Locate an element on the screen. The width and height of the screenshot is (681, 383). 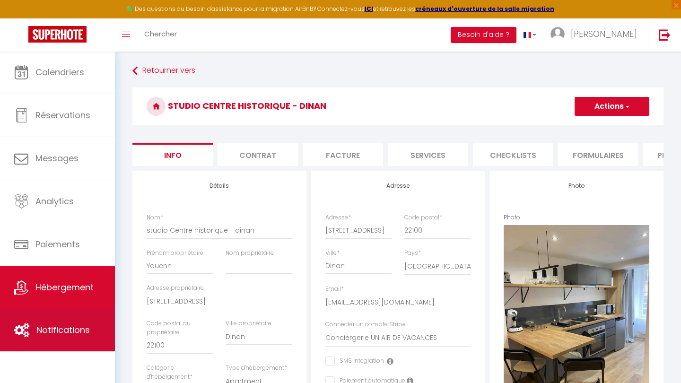
label: Ville is located at coordinates (332, 253).